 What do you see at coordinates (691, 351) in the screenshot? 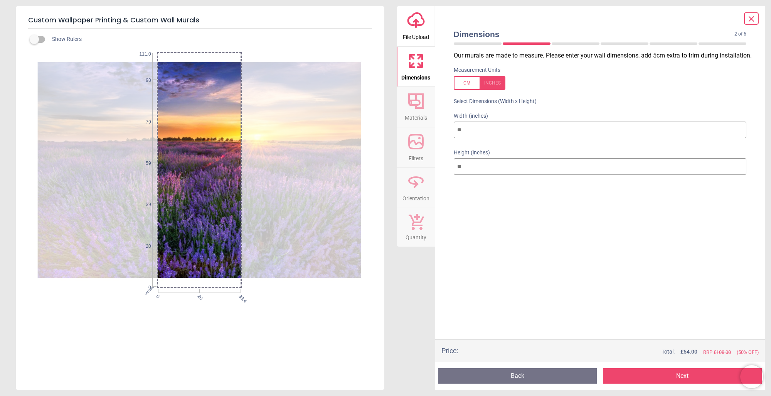
I see `span: 54.00` at bounding box center [691, 351].